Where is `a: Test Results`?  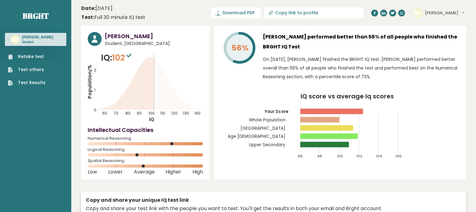 a: Test Results is located at coordinates (27, 82).